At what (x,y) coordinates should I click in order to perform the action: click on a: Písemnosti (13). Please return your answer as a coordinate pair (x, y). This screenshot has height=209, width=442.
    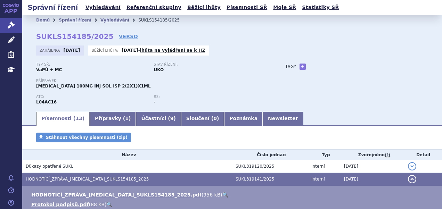
    Looking at the image, I should click on (63, 119).